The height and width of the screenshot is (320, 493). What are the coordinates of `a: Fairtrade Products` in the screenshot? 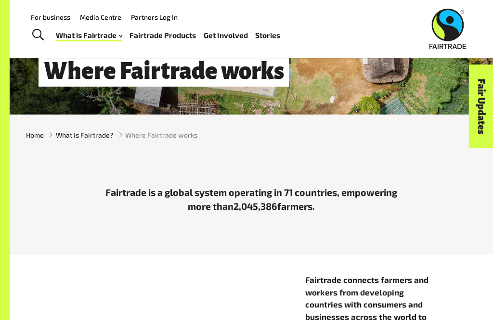 It's located at (163, 35).